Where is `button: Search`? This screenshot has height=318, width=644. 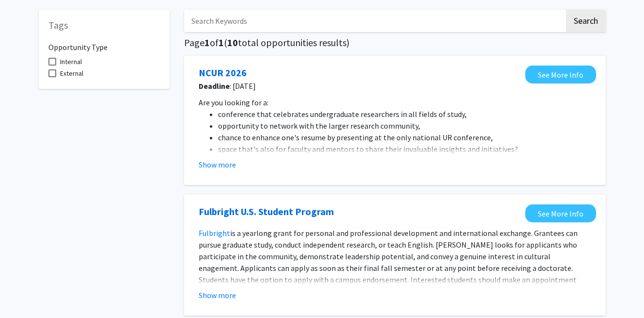
button: Search is located at coordinates (586, 21).